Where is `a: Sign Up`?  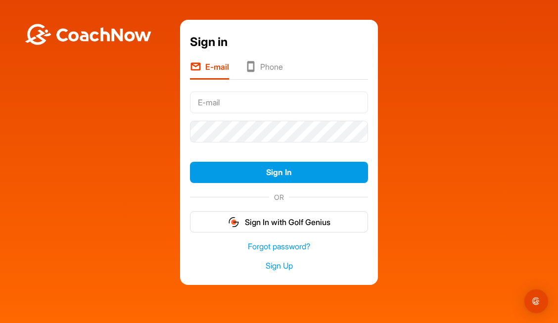
a: Sign Up is located at coordinates (279, 266).